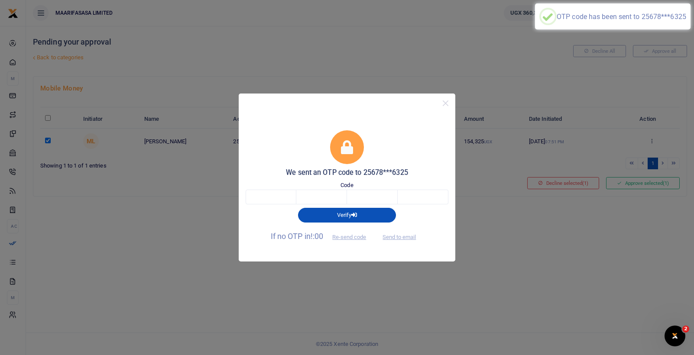  What do you see at coordinates (686, 329) in the screenshot?
I see `span: 2` at bounding box center [686, 329].